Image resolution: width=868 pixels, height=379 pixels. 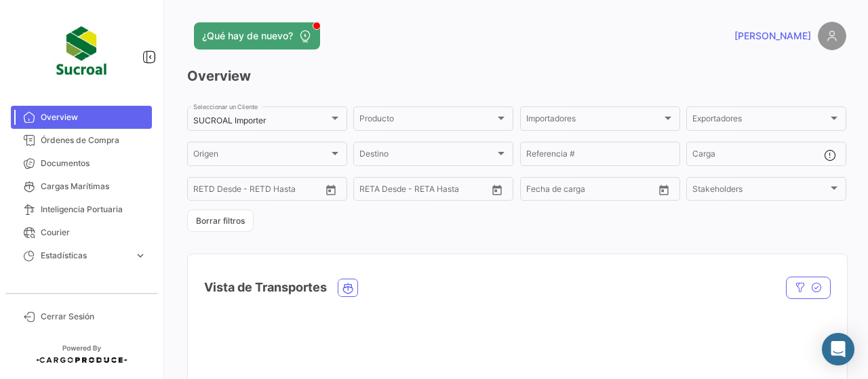 I want to click on a: Cargas Marítimas, so click(x=81, y=186).